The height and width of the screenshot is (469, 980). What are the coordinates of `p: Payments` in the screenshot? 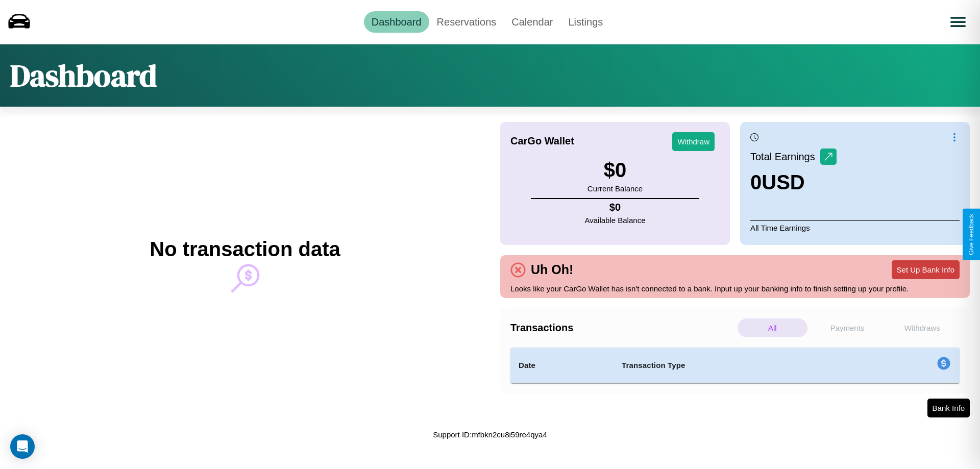 It's located at (847, 328).